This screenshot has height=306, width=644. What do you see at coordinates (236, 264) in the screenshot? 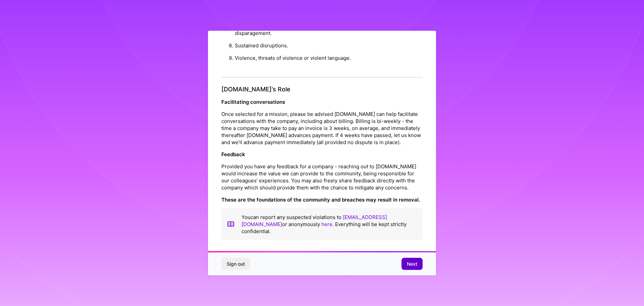
I see `button: Sign out` at bounding box center [236, 264].